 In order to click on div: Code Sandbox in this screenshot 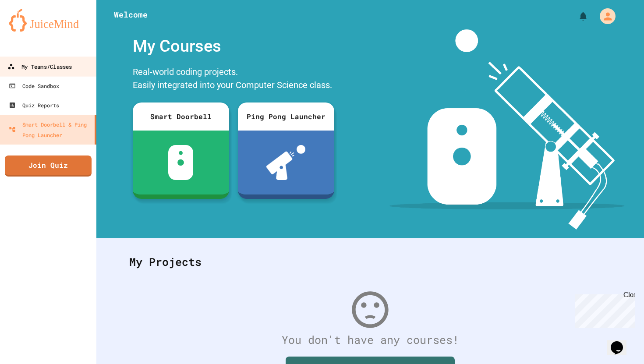, I will do `click(34, 86)`.